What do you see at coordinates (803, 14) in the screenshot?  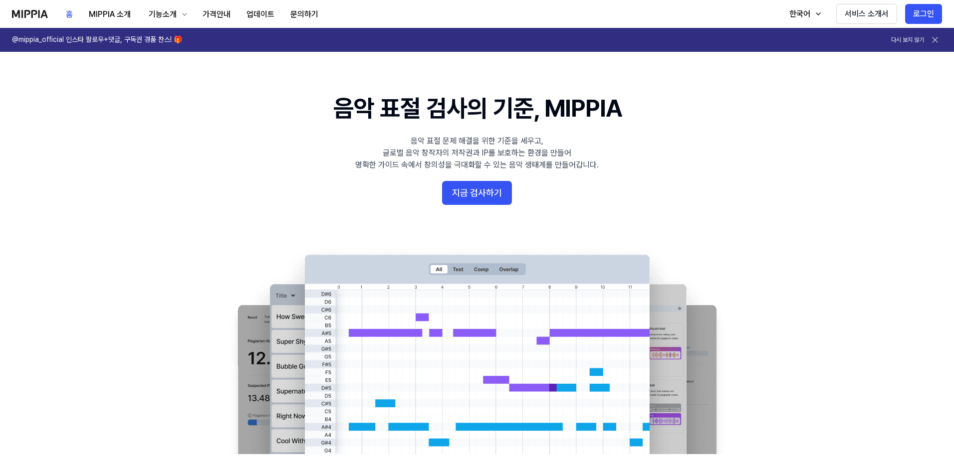 I see `button: 한국어` at bounding box center [803, 14].